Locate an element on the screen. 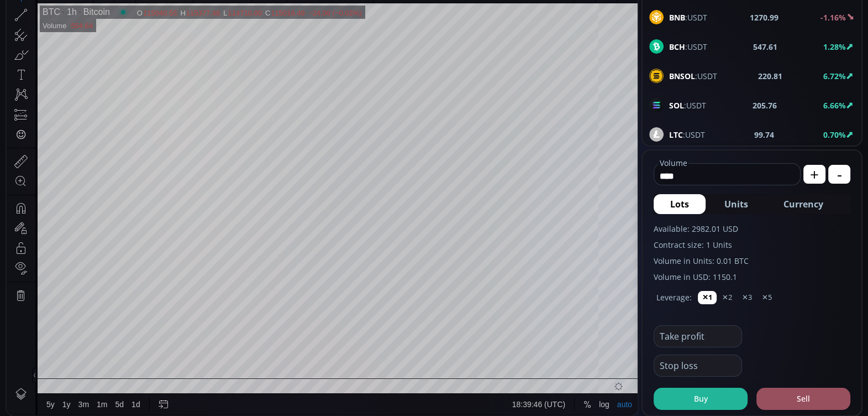 The height and width of the screenshot is (416, 868). span: Units is located at coordinates (736, 204).